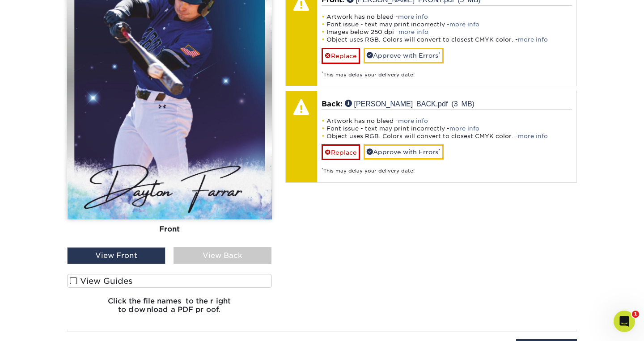 The image size is (644, 341). What do you see at coordinates (223, 256) in the screenshot?
I see `div: View Back` at bounding box center [223, 256].